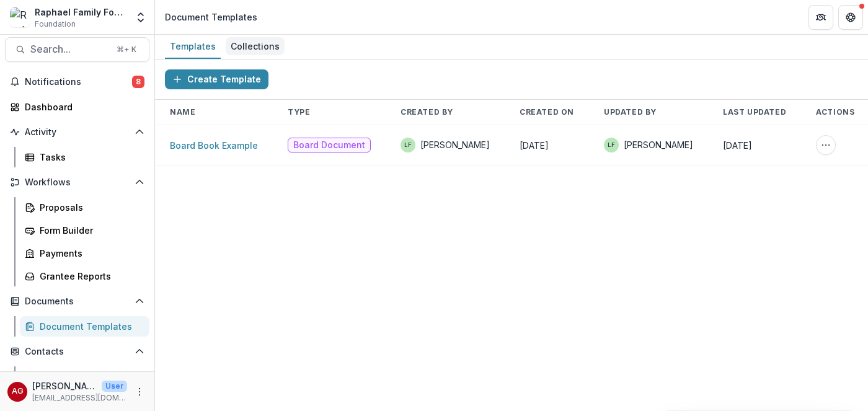  Describe the element at coordinates (193, 47) in the screenshot. I see `a: Templates` at that location.